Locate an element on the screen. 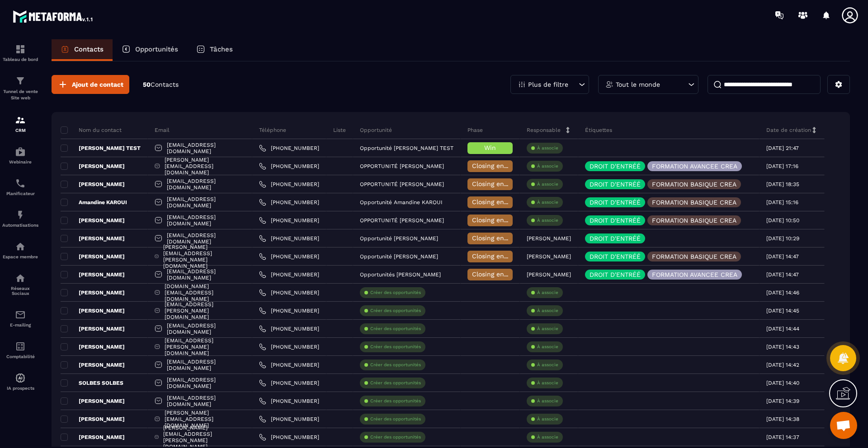  img: formation is located at coordinates (21, 120).